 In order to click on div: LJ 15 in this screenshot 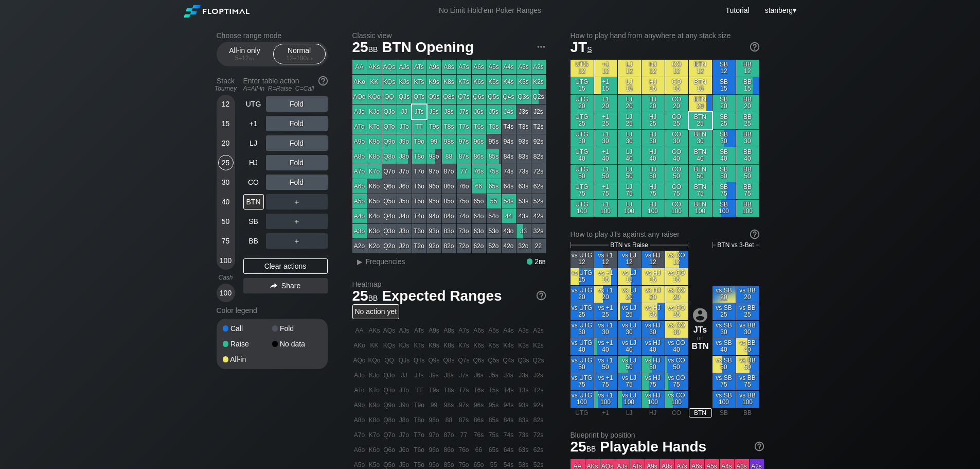, I will do `click(630, 86)`.